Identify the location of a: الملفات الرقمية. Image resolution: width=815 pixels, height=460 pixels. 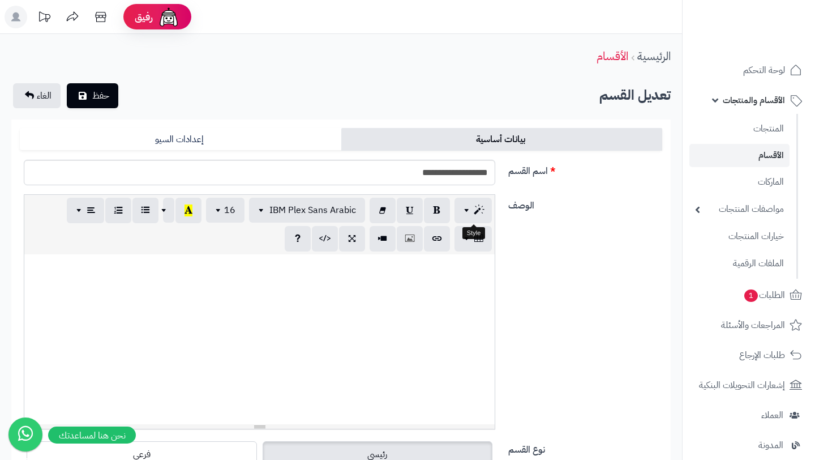
(739, 263).